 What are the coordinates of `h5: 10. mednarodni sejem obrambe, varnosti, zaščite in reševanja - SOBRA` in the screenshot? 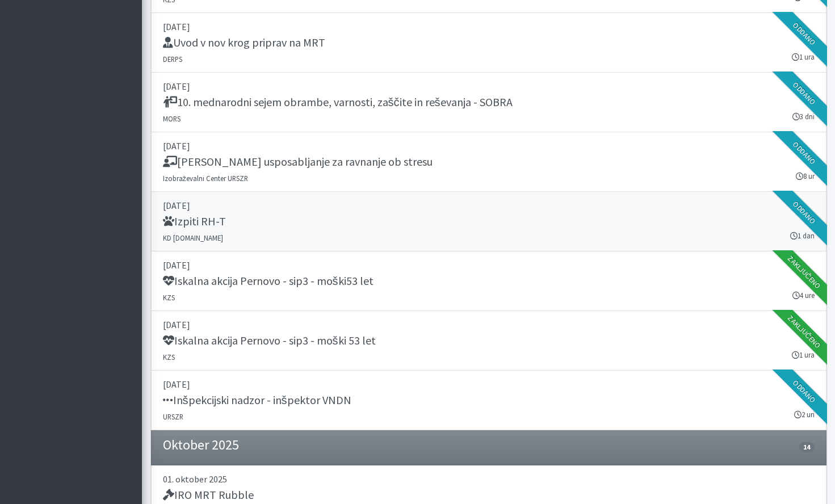 It's located at (338, 102).